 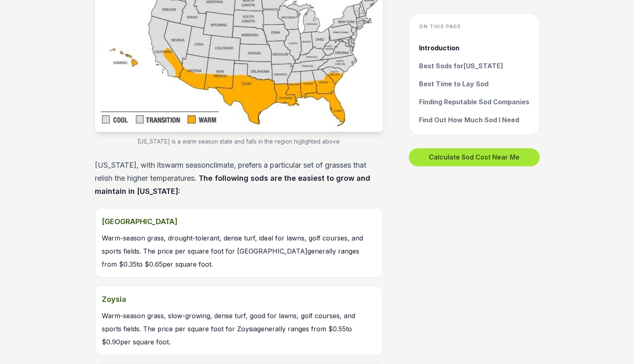 I want to click on button: Calculate Sod Cost Near Me, so click(x=474, y=157).